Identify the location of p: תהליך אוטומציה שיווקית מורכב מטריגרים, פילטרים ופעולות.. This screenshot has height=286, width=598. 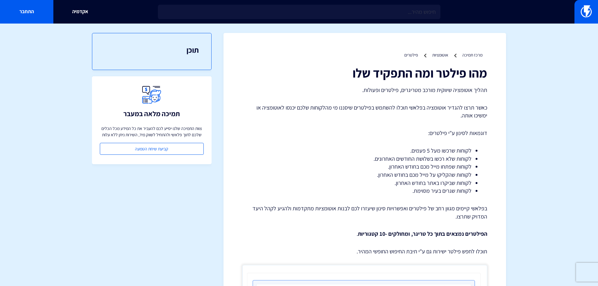
(365, 90).